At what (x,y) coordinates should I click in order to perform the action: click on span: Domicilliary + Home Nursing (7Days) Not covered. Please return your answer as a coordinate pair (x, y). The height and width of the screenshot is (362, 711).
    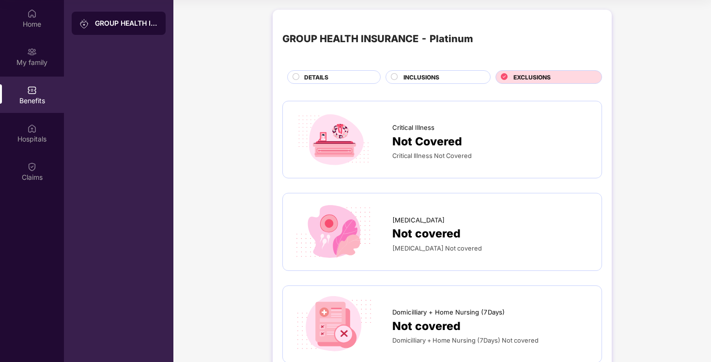
    Looking at the image, I should click on (466, 340).